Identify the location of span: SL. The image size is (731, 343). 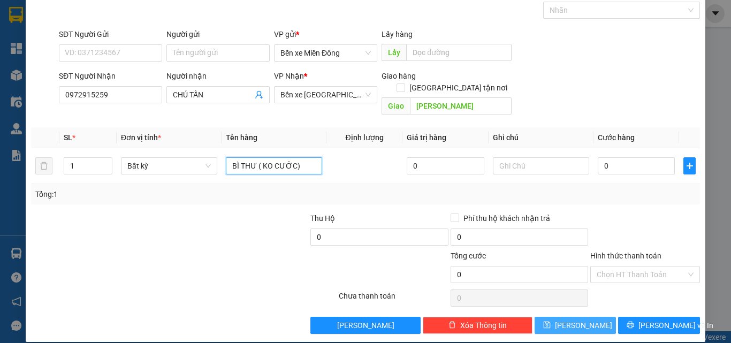
(68, 137).